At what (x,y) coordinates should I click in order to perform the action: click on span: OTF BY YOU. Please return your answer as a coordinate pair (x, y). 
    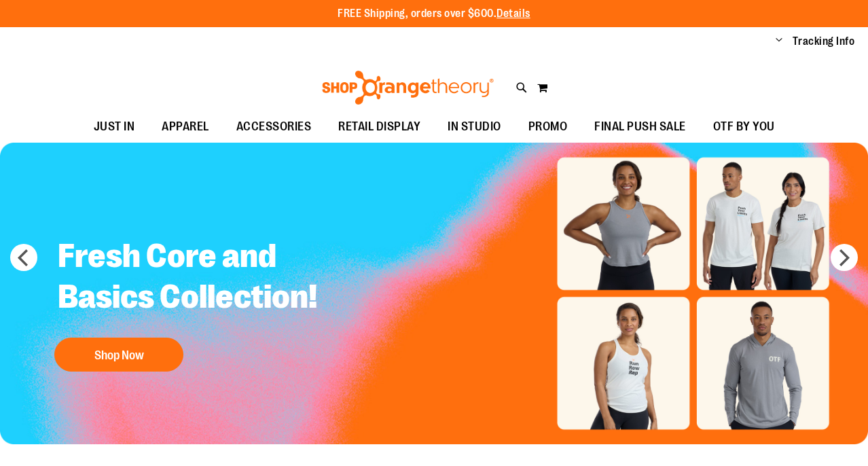
    Looking at the image, I should click on (743, 126).